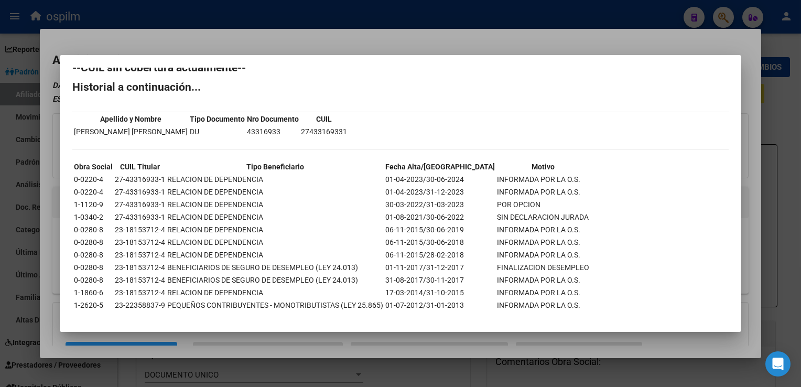  What do you see at coordinates (93, 293) in the screenshot?
I see `td: 1-1860-6` at bounding box center [93, 293].